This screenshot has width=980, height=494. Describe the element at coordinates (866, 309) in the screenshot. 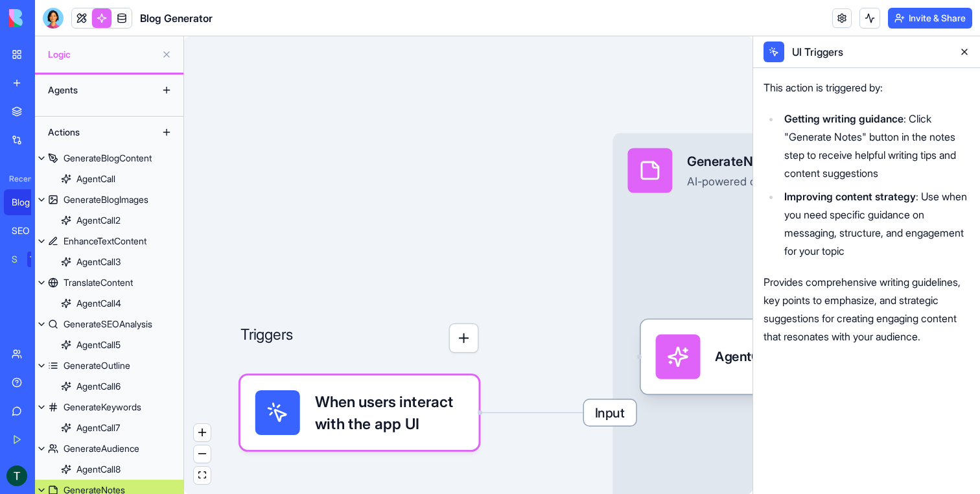

I see `p: Provides comprehensive writing guidelines, key points to emphasize, and strategic suggestions for...` at that location.